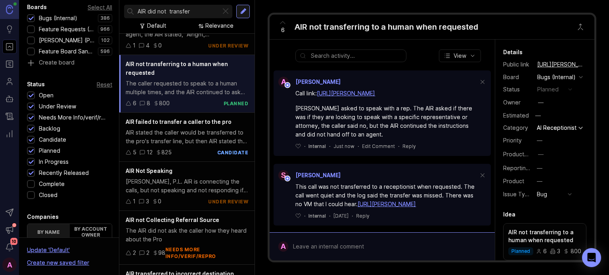 The image size is (609, 275). I want to click on span: AIR failed to transfer a caller to the pro, so click(178, 122).